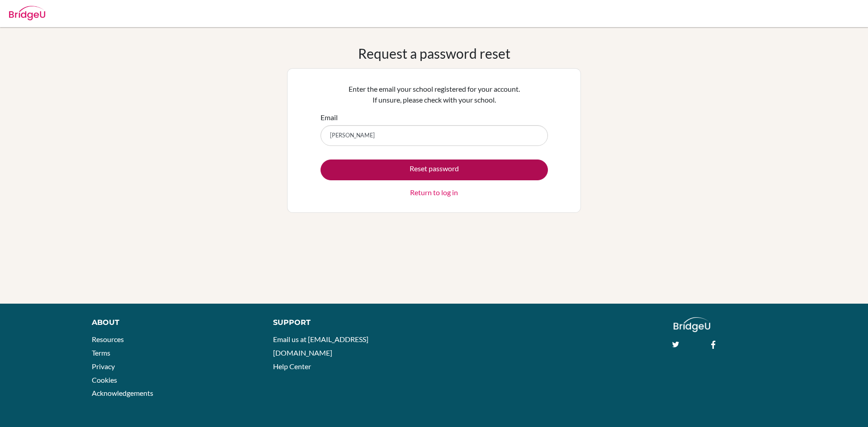 The height and width of the screenshot is (427, 868). I want to click on img: Bridge-U, so click(27, 13).